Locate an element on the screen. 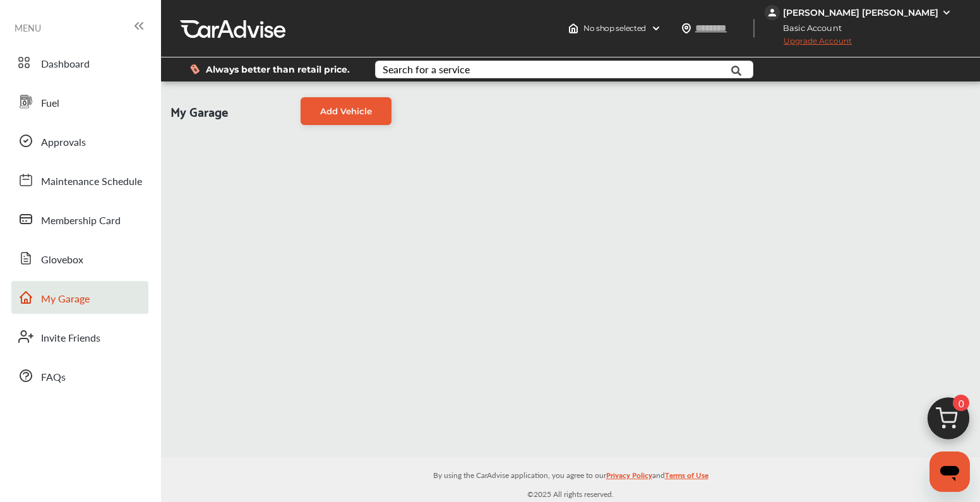 Image resolution: width=980 pixels, height=502 pixels. span: Membership Card is located at coordinates (81, 221).